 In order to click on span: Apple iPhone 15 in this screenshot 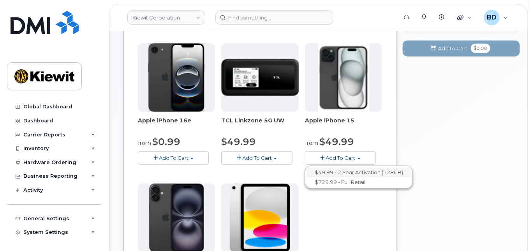, I will do `click(344, 124)`.